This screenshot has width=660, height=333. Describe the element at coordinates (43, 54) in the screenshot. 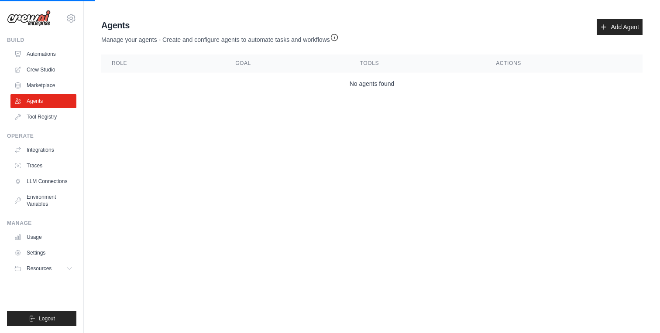

I see `a: Automations` at that location.